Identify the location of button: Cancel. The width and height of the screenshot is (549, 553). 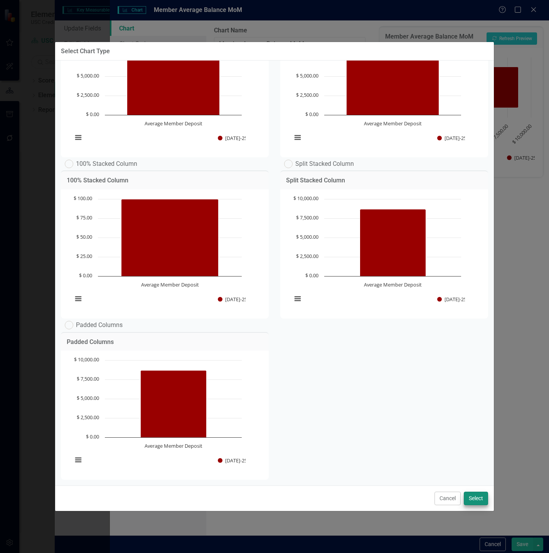
(448, 498).